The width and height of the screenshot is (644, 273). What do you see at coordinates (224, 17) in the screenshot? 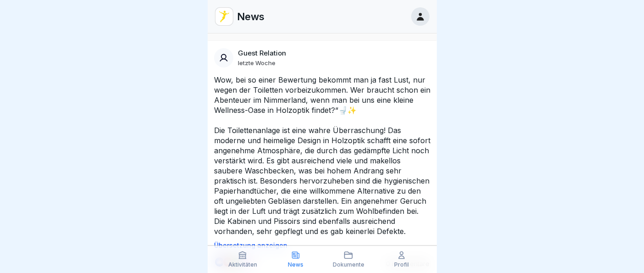
I see `img: vd4jgc378hxa8p7qw0fvrl7x.png` at bounding box center [224, 17].